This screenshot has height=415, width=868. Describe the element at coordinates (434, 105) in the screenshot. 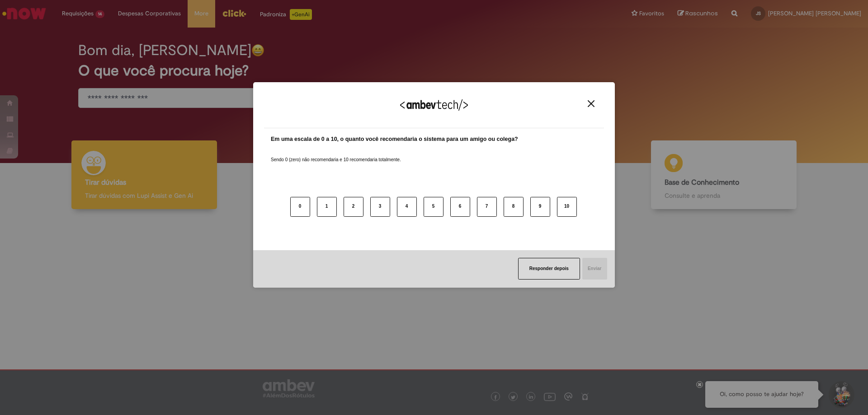

I see `img: Logo Ambevtech` at that location.